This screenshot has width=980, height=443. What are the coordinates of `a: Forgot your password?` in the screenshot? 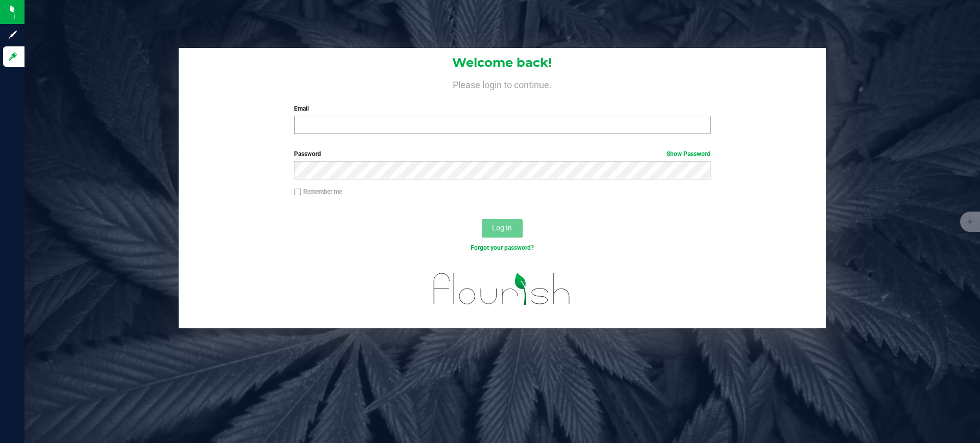 It's located at (502, 248).